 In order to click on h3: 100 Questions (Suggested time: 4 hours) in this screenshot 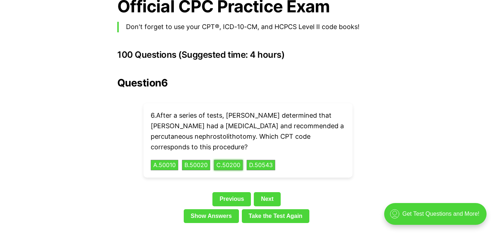, I will do `click(248, 55)`.